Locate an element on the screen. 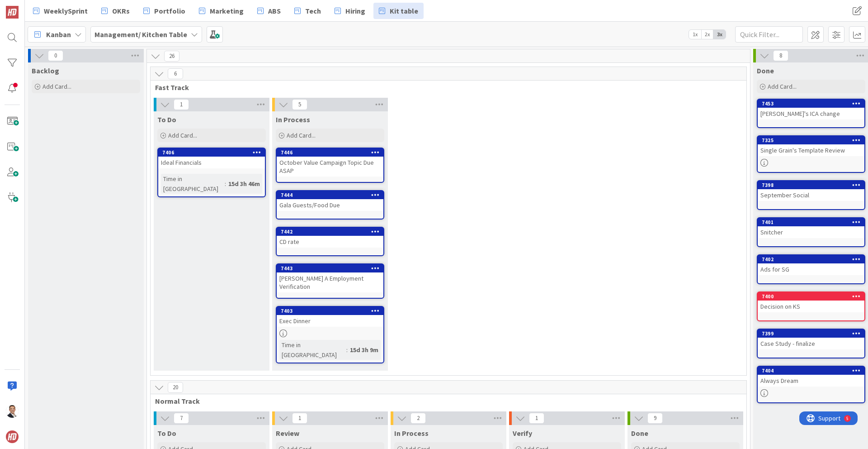 The height and width of the screenshot is (449, 868). div: 5 is located at coordinates (48, 8).